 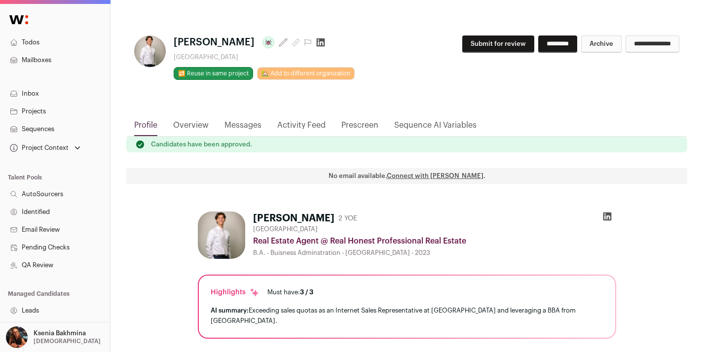 I want to click on span: AI summary:, so click(x=229, y=310).